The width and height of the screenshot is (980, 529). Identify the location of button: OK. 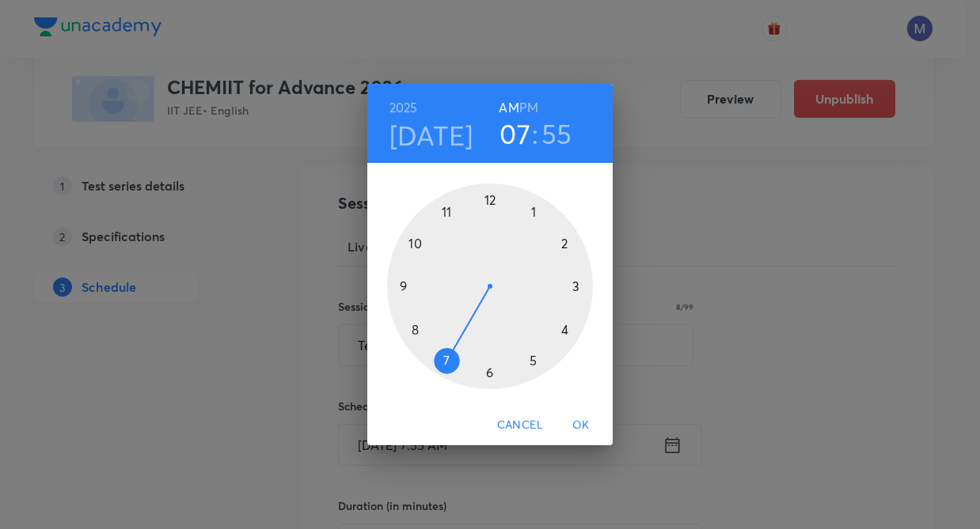
(581, 425).